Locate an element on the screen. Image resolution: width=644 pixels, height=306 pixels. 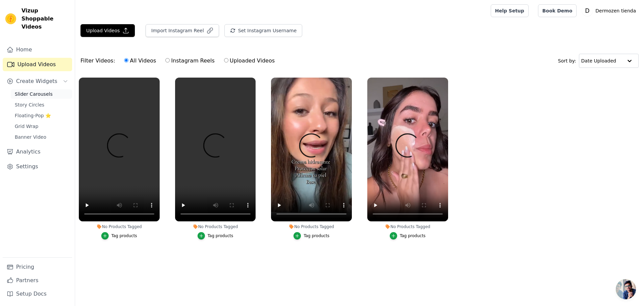
a: Setup Docs is located at coordinates (37, 294).